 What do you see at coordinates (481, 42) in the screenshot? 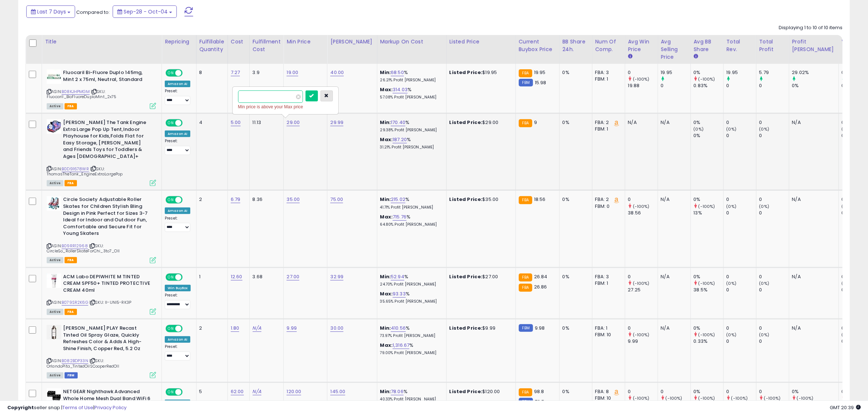
I see `div: Listed Price` at bounding box center [481, 42].